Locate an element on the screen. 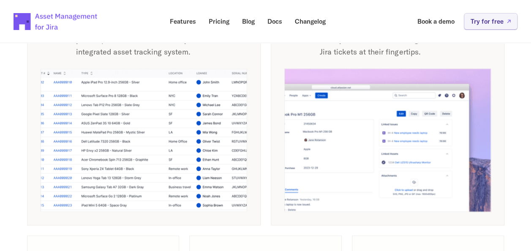  a: Docs is located at coordinates (275, 21).